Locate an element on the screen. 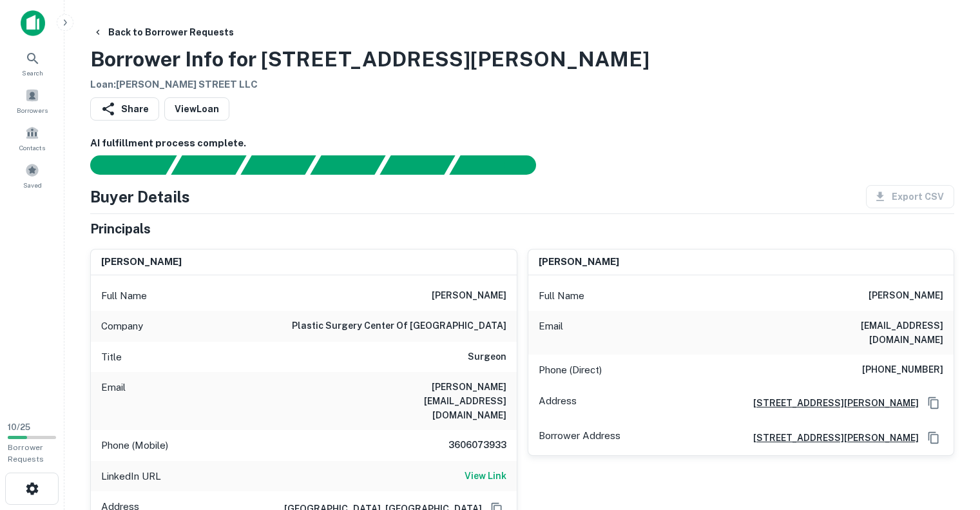 The height and width of the screenshot is (510, 980). div: Saved is located at coordinates (33, 176).